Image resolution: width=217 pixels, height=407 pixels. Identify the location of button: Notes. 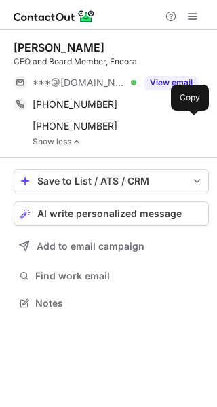
(111, 303).